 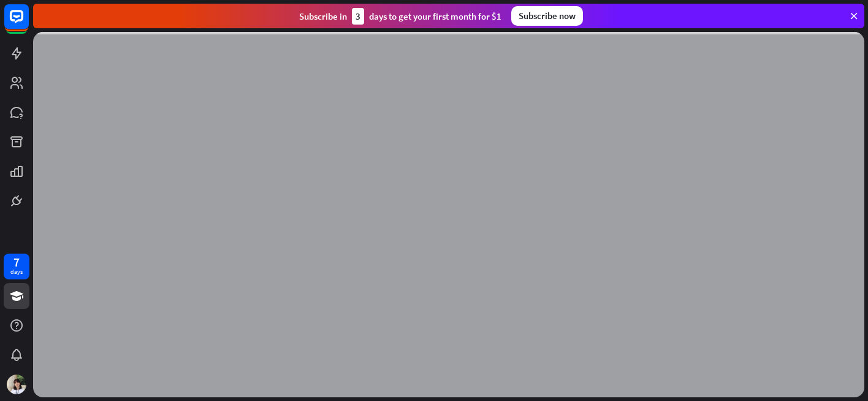 What do you see at coordinates (16, 272) in the screenshot?
I see `div: days` at bounding box center [16, 272].